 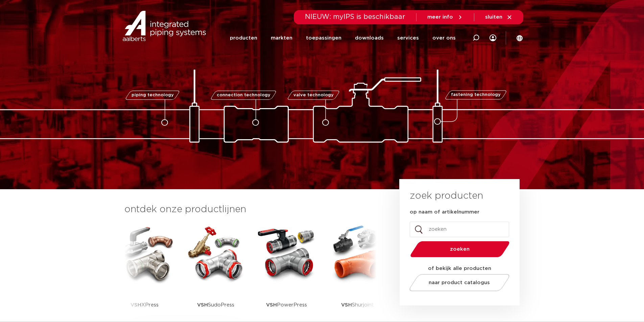 I want to click on strong: of bekijk alle producten, so click(x=459, y=268).